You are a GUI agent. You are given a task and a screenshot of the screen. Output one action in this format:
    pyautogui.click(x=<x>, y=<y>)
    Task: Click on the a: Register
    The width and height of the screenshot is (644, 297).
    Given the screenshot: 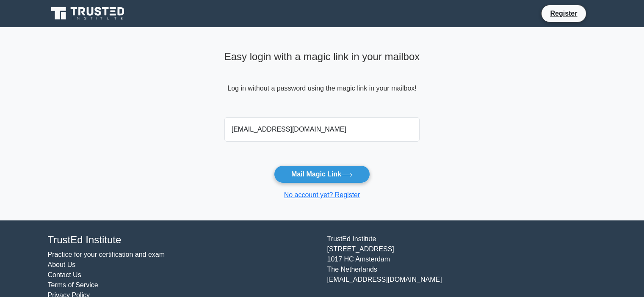 What is the action you would take?
    pyautogui.click(x=564, y=13)
    